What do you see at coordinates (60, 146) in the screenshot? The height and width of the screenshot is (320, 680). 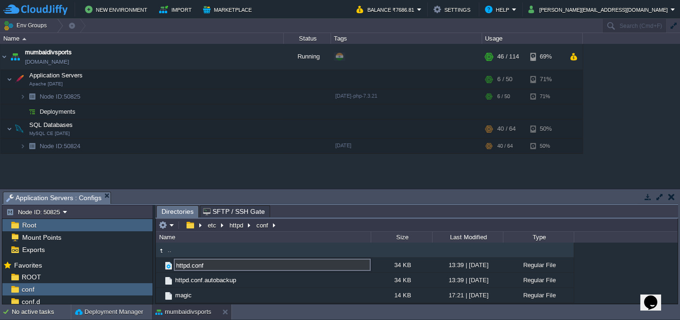 I see `a: Node ID:50824` at bounding box center [60, 146].